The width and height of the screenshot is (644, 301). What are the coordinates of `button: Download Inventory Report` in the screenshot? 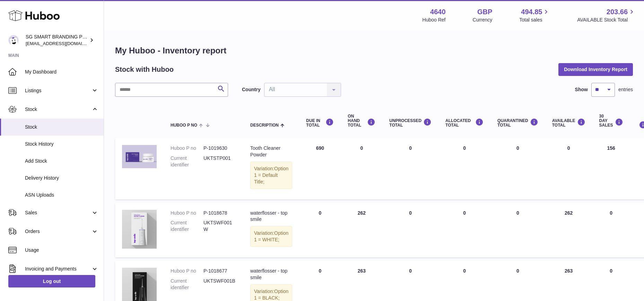 It's located at (596, 69).